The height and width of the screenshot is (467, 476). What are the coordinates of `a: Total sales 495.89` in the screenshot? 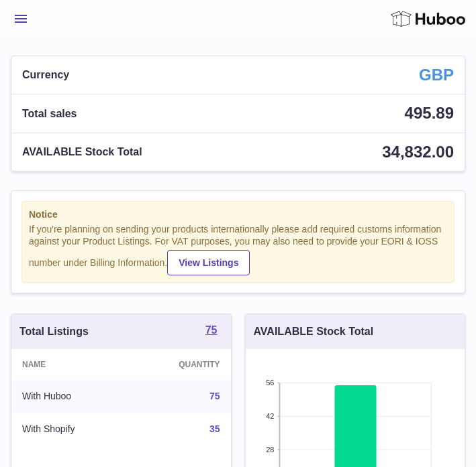 It's located at (238, 113).